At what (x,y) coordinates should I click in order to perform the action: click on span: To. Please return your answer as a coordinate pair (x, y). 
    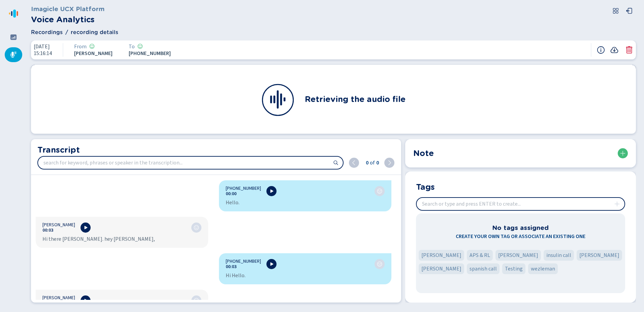
    Looking at the image, I should click on (131, 46).